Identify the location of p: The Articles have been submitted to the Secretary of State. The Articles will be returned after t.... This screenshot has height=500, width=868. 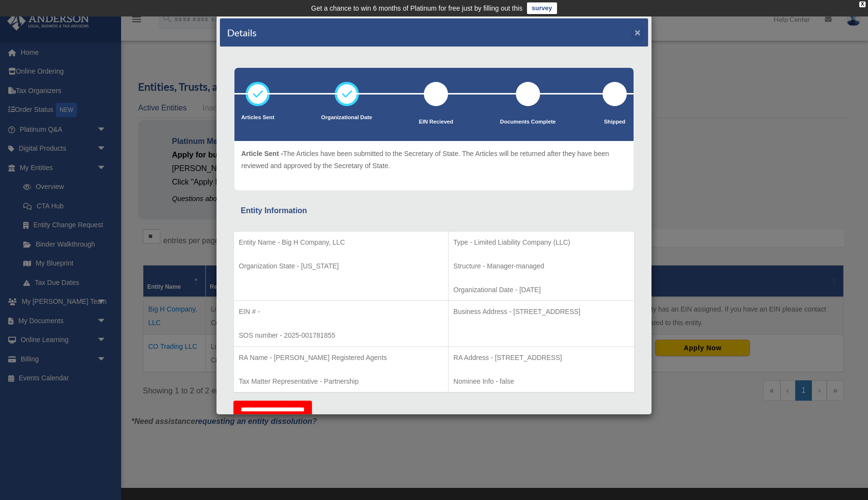
(434, 160).